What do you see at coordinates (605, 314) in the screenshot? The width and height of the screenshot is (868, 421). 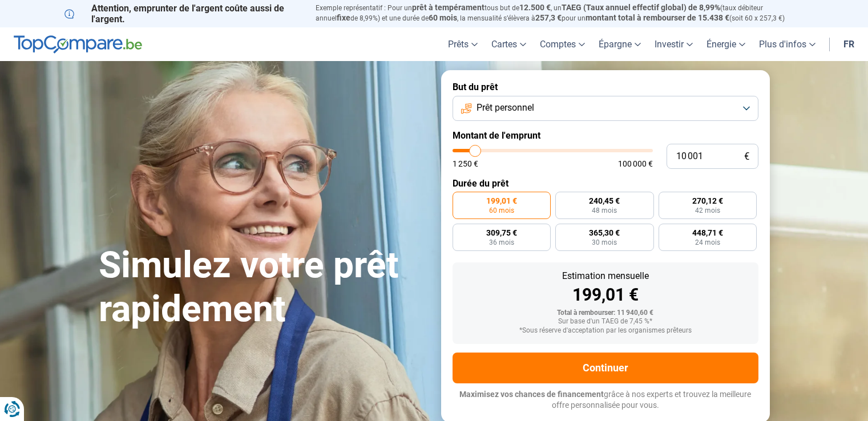 I see `div: Total à rembourser: 11 940,60 €` at bounding box center [605, 314].